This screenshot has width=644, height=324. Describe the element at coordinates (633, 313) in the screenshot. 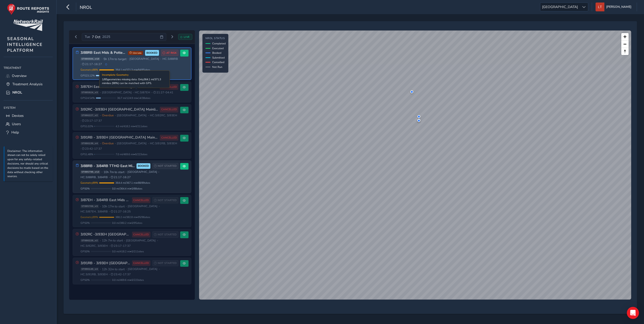

I see `div: Open Intercom Messenger` at that location.